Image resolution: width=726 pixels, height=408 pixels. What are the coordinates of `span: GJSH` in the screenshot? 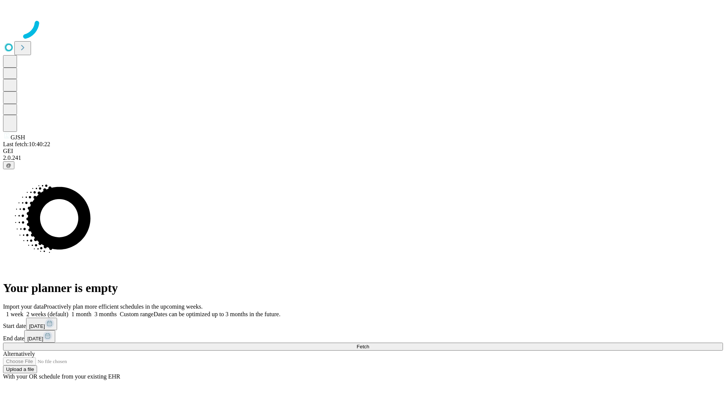 It's located at (18, 137).